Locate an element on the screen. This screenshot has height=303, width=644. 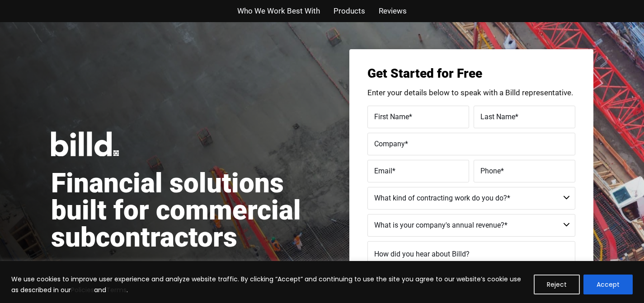
a: Products is located at coordinates (350, 11).